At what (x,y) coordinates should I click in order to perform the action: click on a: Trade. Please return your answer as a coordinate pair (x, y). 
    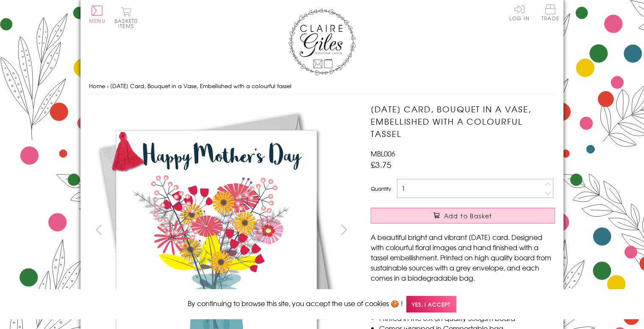
    Looking at the image, I should click on (550, 13).